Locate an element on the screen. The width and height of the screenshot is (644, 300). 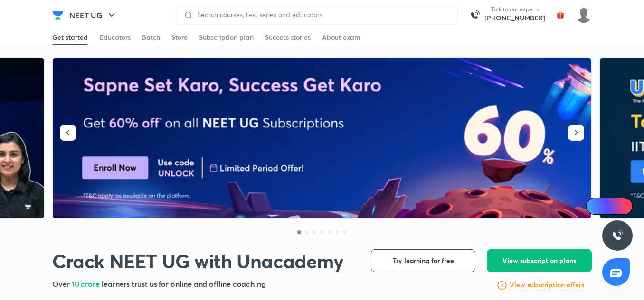
a: Store is located at coordinates (179, 37).